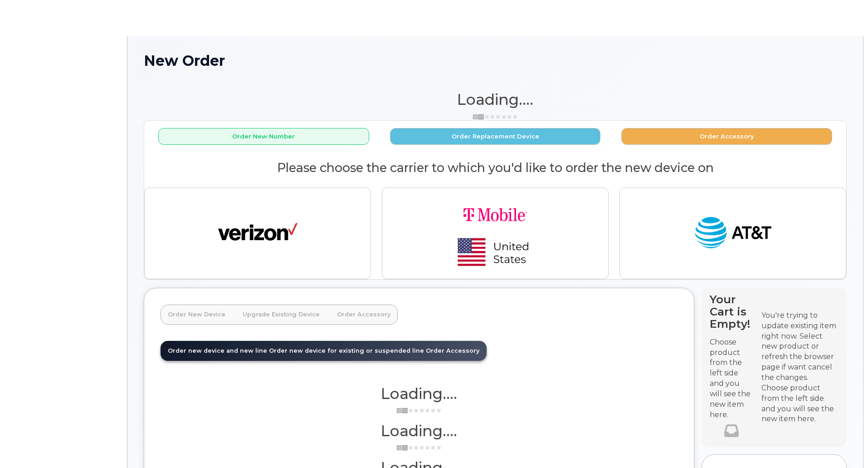 Image resolution: width=868 pixels, height=468 pixels. I want to click on div: Choose product from the left side and you will see the new item here., so click(800, 404).